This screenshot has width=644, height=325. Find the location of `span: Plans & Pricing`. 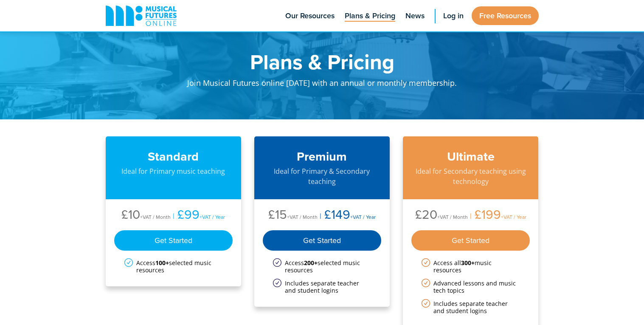

span: Plans & Pricing is located at coordinates (370, 16).